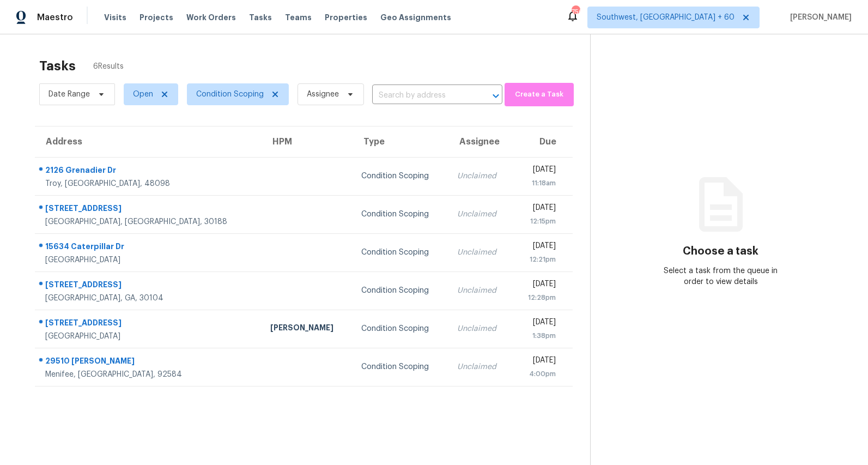  I want to click on span: Assignee, so click(322, 95).